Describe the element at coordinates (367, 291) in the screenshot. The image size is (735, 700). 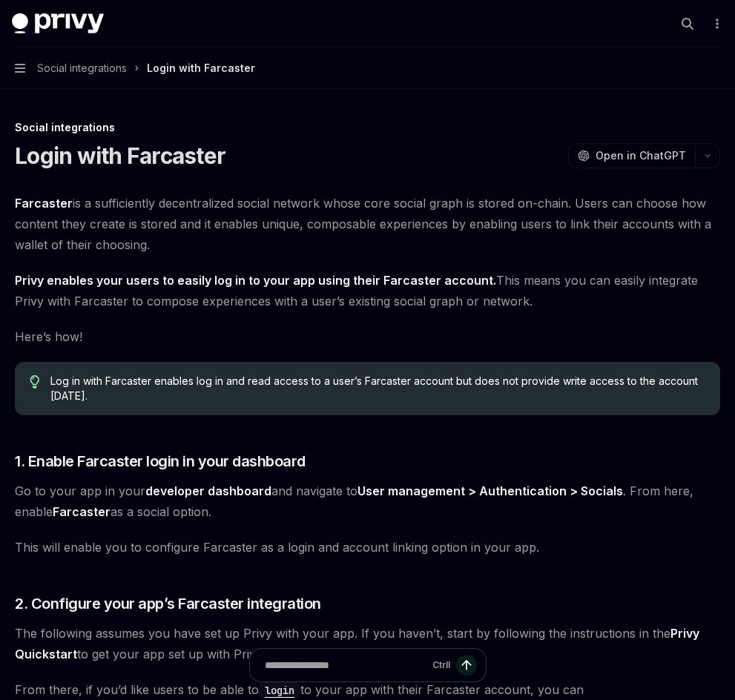
I see `span: This means you can easily integrate Privy with Farcaster to compose experiences with a user’s exi...` at that location.